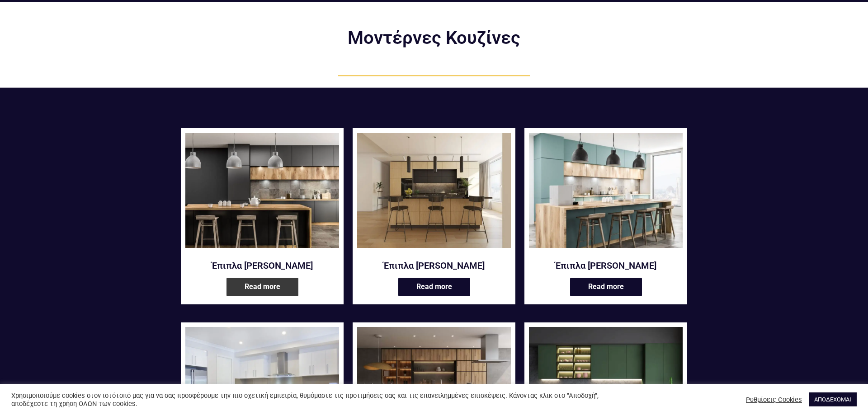 This screenshot has height=415, width=868. I want to click on img: Μοντέρνα έπιπλα κουζίνας Anakena, so click(262, 190).